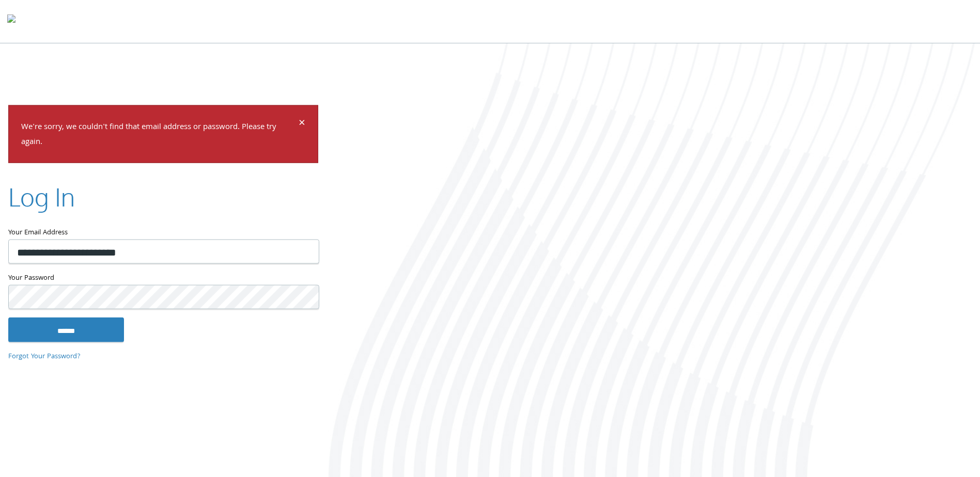 The width and height of the screenshot is (980, 477). What do you see at coordinates (163, 278) in the screenshot?
I see `label: Your Password` at bounding box center [163, 278].